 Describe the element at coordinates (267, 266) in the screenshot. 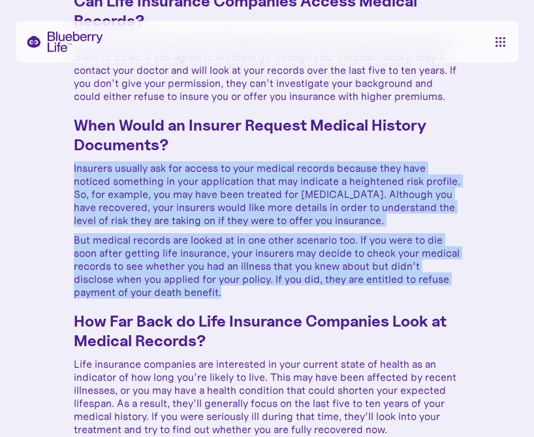

I see `p: But medical records are looked at in one other scenario too. If you were to die soon after gettin...` at that location.